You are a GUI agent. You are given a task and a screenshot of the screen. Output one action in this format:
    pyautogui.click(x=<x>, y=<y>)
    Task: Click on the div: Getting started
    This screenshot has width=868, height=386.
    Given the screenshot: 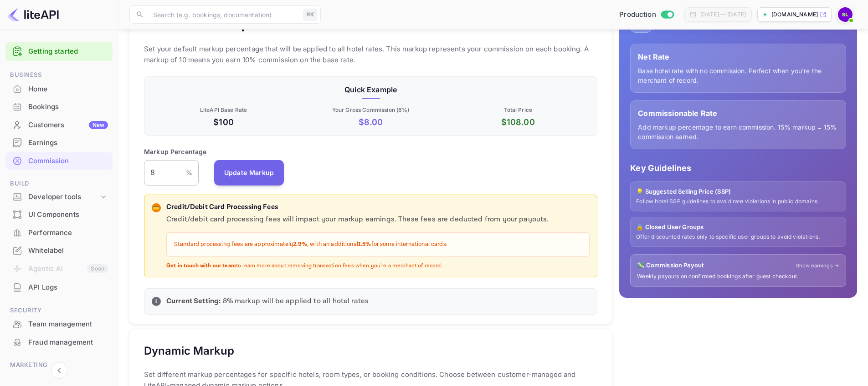 What is the action you would take?
    pyautogui.click(x=59, y=52)
    